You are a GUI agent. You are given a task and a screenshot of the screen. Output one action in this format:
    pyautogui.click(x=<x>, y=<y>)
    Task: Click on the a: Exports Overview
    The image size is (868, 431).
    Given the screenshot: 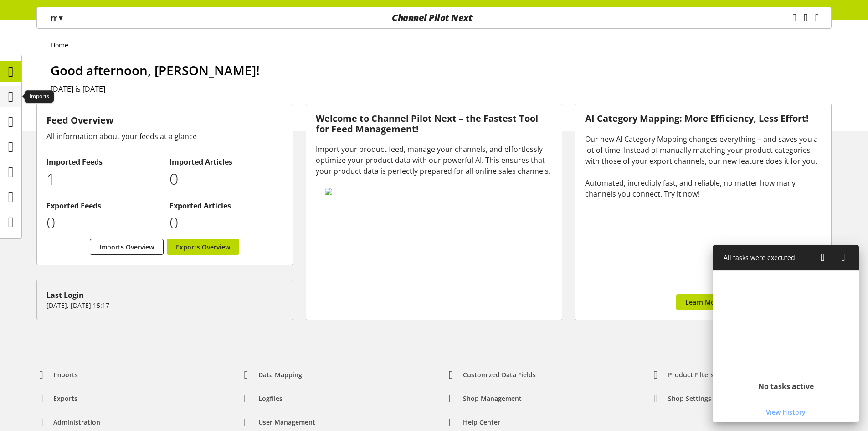 What is the action you would take?
    pyautogui.click(x=203, y=247)
    